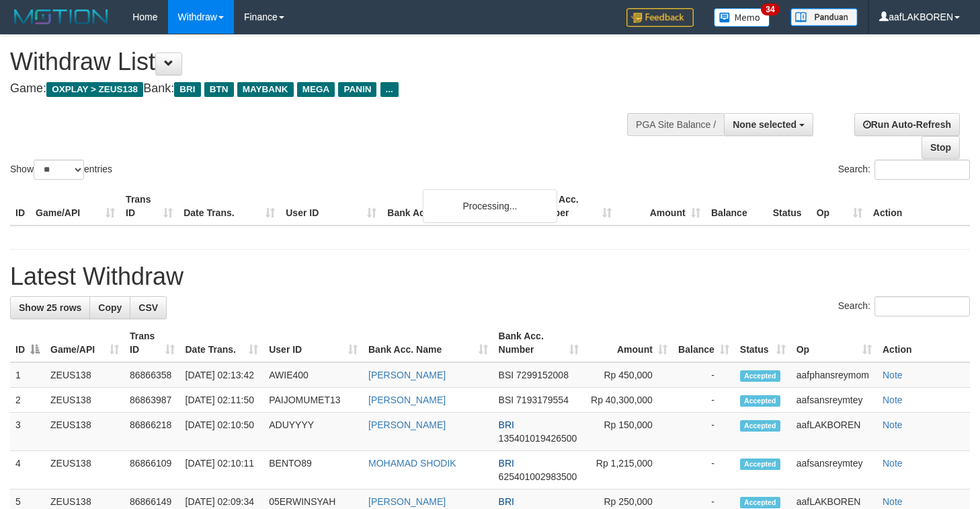 The image size is (980, 509). I want to click on span: Show 25 rows, so click(50, 307).